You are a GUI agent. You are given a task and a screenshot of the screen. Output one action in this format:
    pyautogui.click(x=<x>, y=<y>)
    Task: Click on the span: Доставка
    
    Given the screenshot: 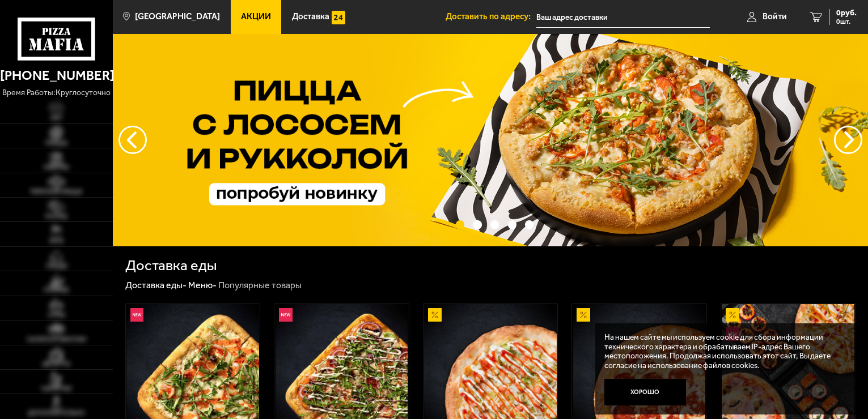 What is the action you would take?
    pyautogui.click(x=310, y=16)
    